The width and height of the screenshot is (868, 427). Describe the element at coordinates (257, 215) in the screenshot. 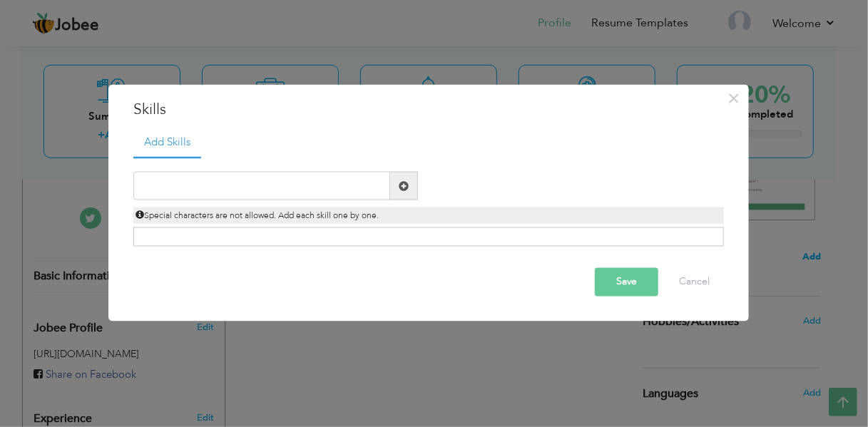

I see `span: Special characters are not allowed. Add each skill one by one.` at that location.